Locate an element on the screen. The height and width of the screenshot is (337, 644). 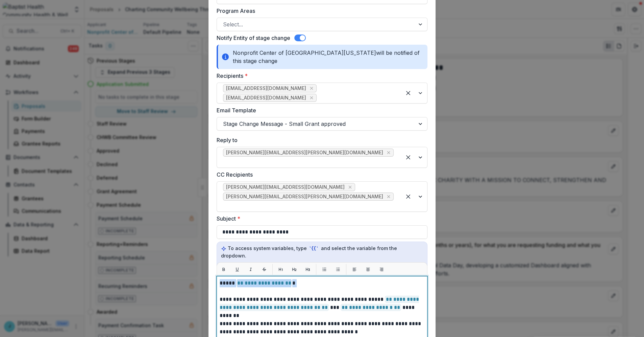
label: CC Recipients is located at coordinates (320, 174).